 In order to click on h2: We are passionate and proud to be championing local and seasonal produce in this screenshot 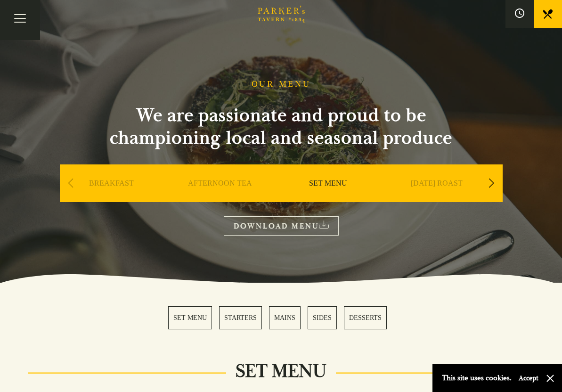, I will do `click(281, 127)`.